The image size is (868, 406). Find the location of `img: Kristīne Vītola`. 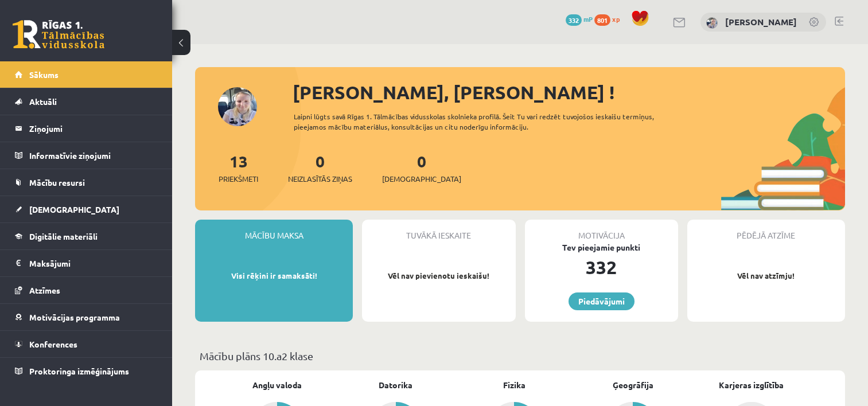

img: Kristīne Vītola is located at coordinates (712, 23).